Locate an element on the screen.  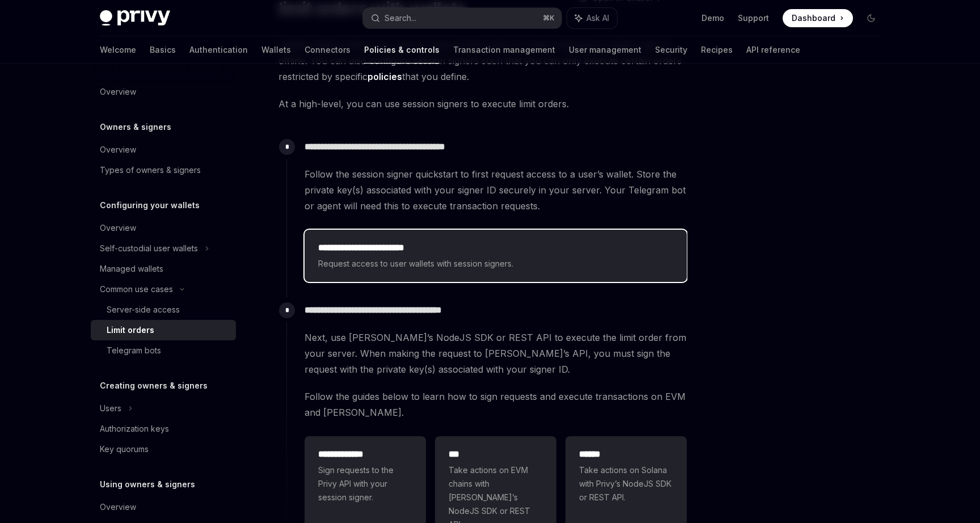
span: Request access to user wallets with session signers. is located at coordinates (495, 264).